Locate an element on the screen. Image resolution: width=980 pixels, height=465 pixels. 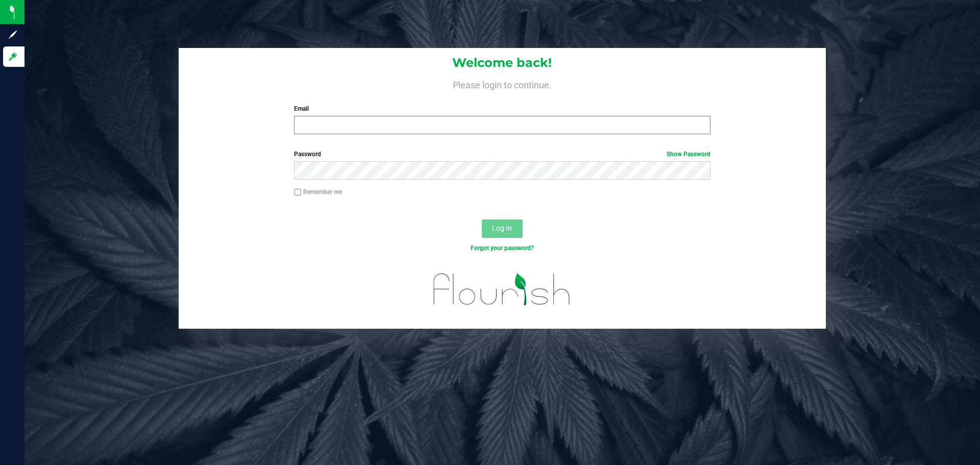
span: Log In is located at coordinates (502, 228).